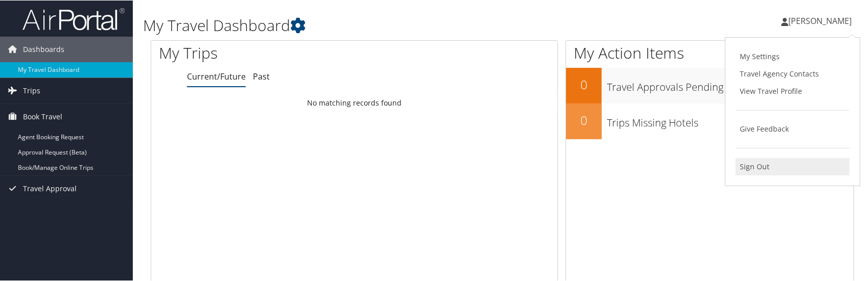 The image size is (868, 281). Describe the element at coordinates (792, 91) in the screenshot. I see `a: View Travel Profile` at that location.